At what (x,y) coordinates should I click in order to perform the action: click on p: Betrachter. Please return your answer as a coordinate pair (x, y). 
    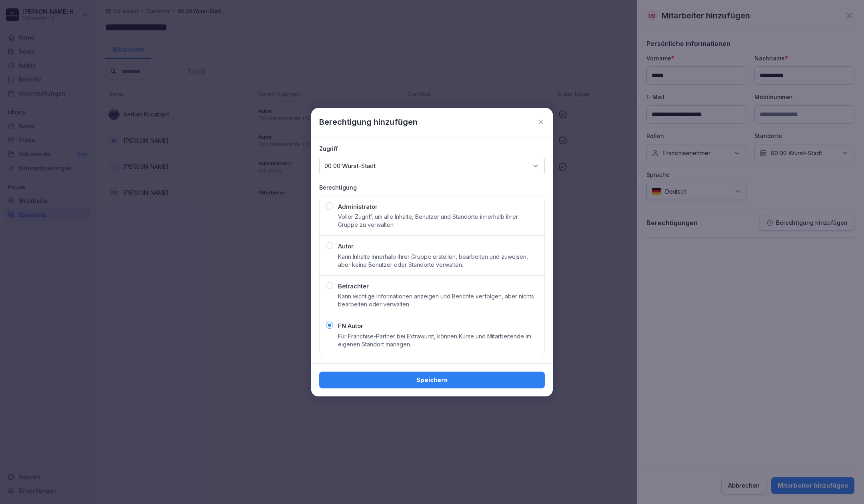
    Looking at the image, I should click on (353, 286).